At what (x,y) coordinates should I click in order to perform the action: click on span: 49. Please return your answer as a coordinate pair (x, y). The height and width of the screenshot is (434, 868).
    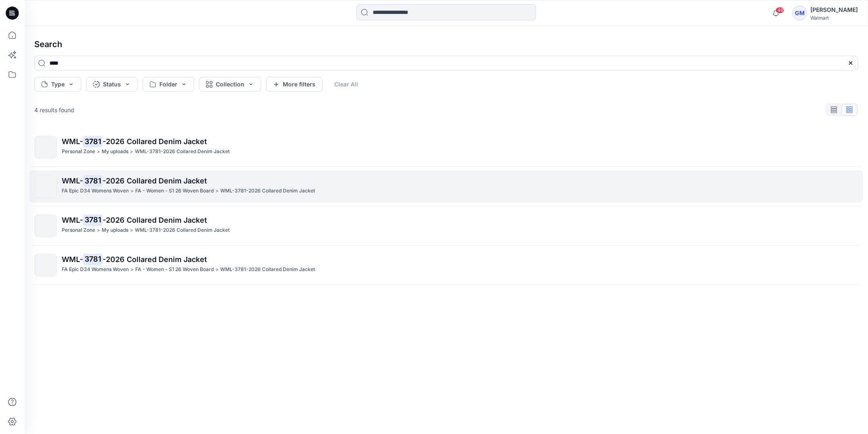
    Looking at the image, I should click on (780, 10).